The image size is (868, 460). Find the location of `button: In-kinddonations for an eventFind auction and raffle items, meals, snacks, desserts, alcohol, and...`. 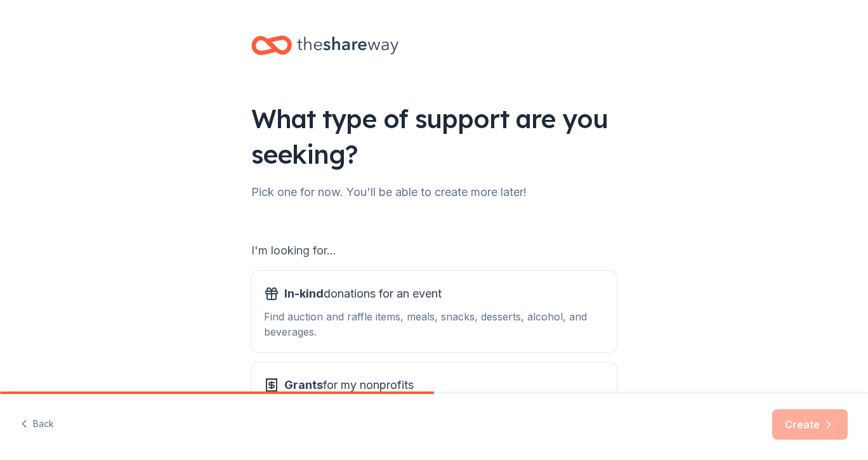

button: In-kinddonations for an eventFind auction and raffle items, meals, snacks, desserts, alcohol, and... is located at coordinates (434, 312).